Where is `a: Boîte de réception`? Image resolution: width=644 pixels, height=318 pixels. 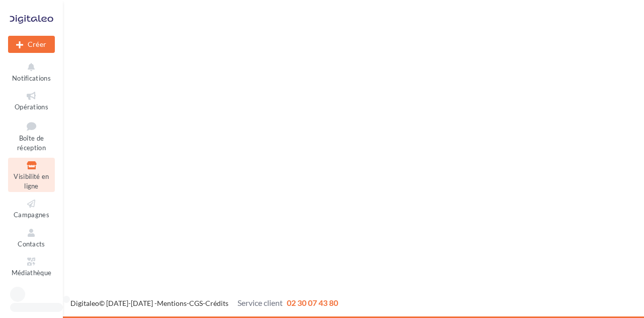
a: Boîte de réception is located at coordinates (31, 136).